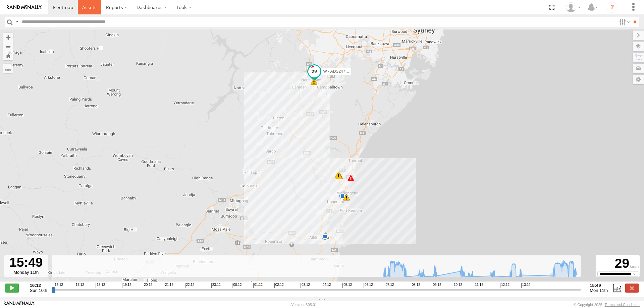  I want to click on span: 11:12, so click(478, 286).